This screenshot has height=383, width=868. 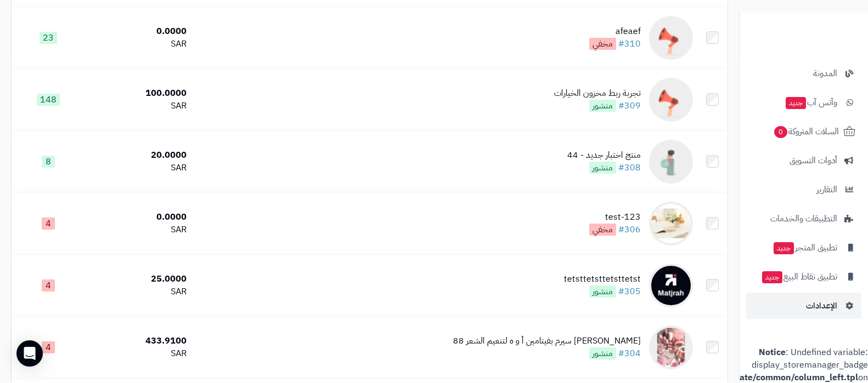 What do you see at coordinates (138, 93) in the screenshot?
I see `div: 100.0000` at bounding box center [138, 93].